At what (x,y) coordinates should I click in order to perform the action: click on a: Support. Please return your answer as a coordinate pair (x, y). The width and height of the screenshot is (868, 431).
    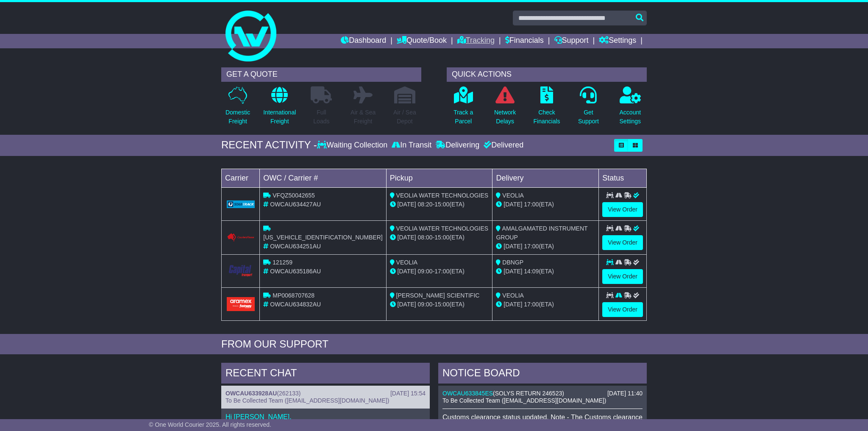
    Looking at the image, I should click on (571, 41).